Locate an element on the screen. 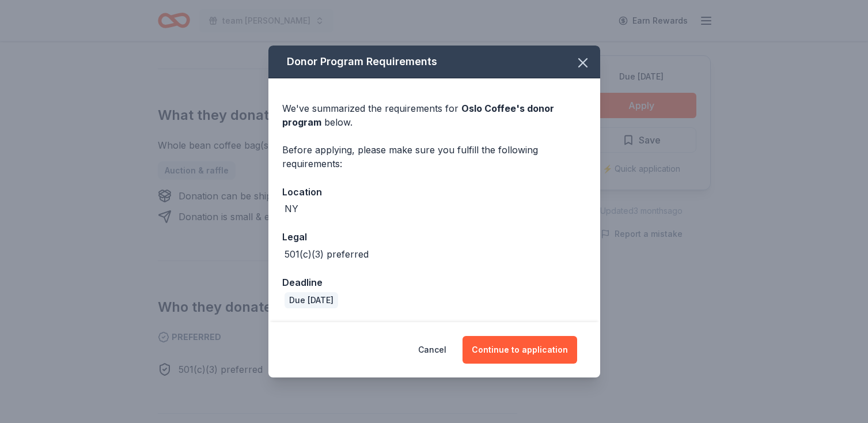 The width and height of the screenshot is (868, 423). div: NY is located at coordinates (291, 208).